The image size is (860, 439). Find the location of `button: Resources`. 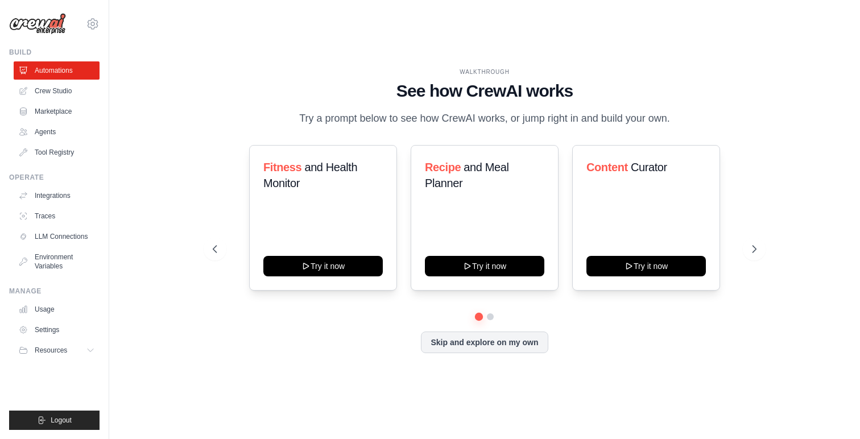

button: Resources is located at coordinates (56, 350).